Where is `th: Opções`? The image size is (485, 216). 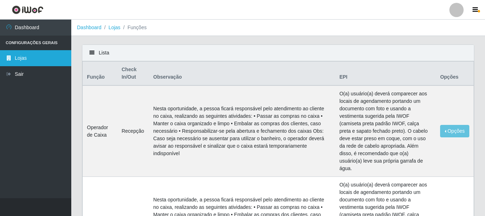 th: Opções is located at coordinates (454, 74).